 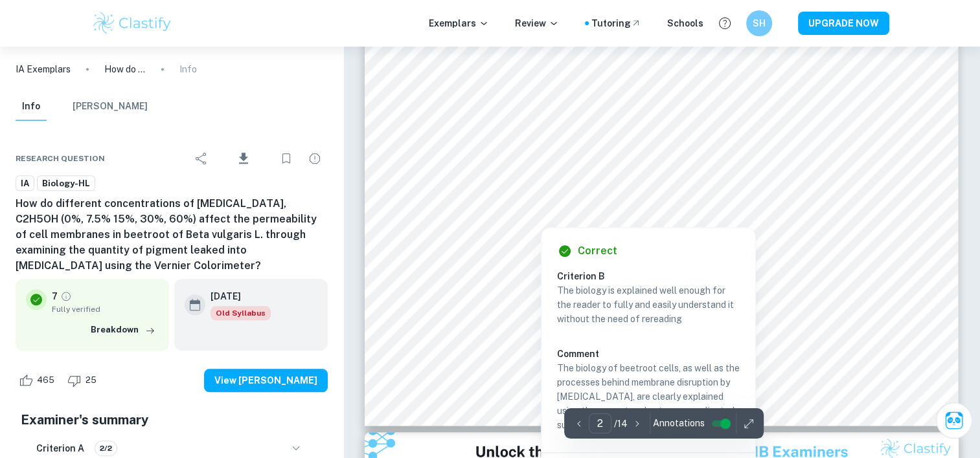 I want to click on button: SH, so click(x=759, y=23).